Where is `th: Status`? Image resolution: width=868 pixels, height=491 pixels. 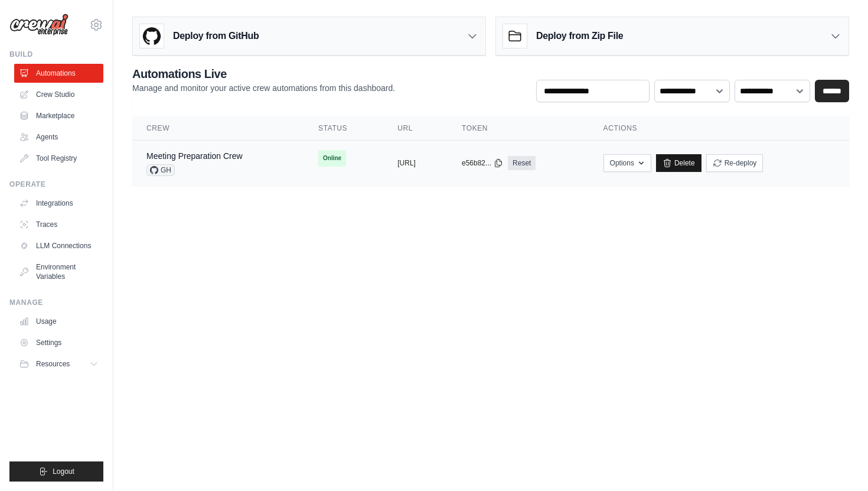 th: Status is located at coordinates (344, 128).